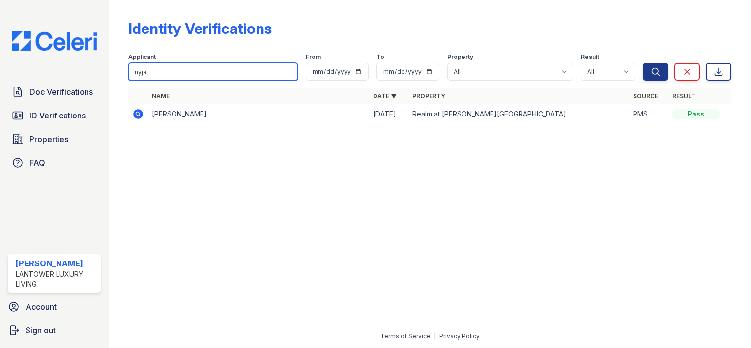  I want to click on a: Terms of Service, so click(405, 335).